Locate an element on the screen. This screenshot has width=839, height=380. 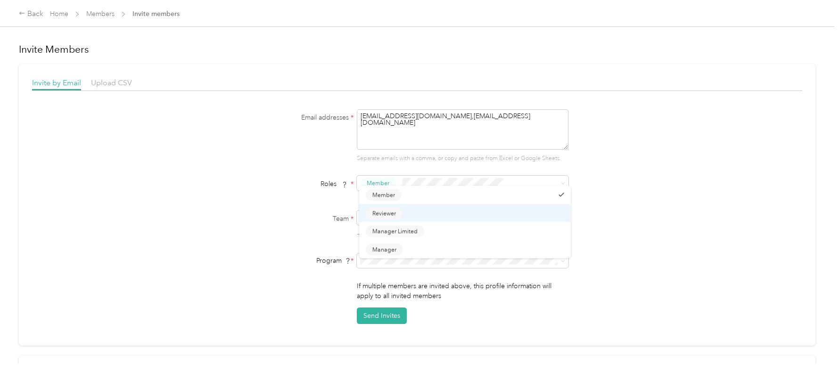
a: Members is located at coordinates (100, 14).